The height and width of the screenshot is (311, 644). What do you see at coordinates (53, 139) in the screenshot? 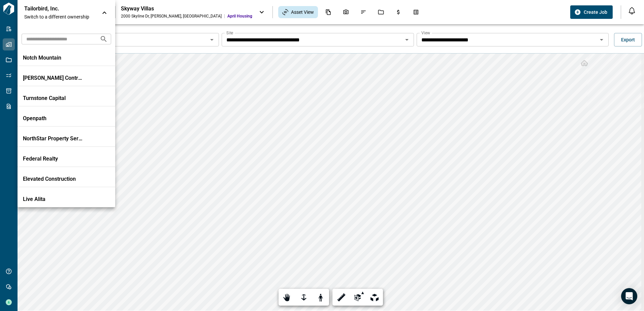
I see `p: NorthStar Property Services` at bounding box center [53, 139].